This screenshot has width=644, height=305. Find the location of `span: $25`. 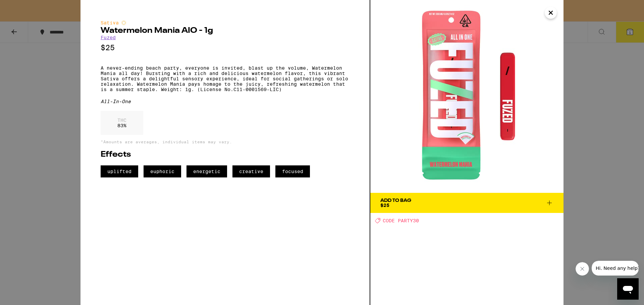

span: $25 is located at coordinates (385, 205).